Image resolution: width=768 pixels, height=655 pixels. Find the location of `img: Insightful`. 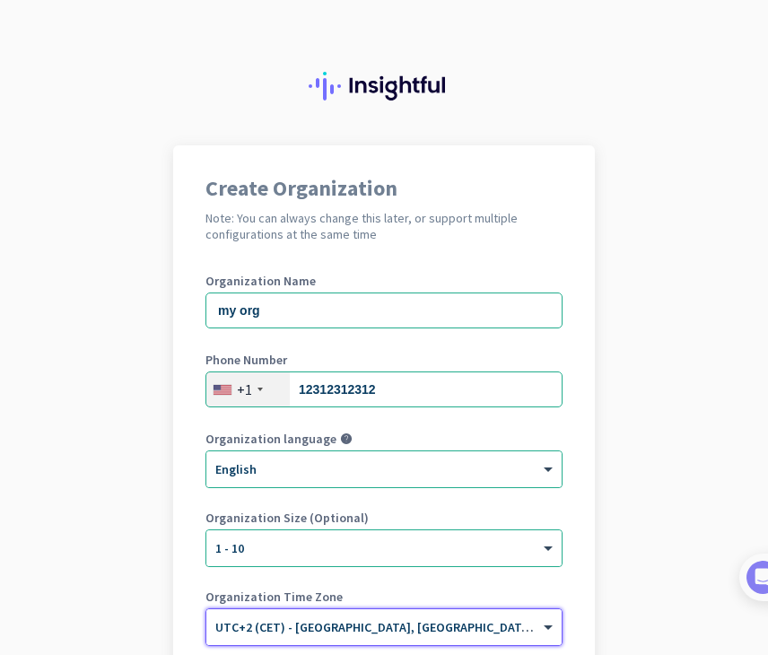

img: Insightful is located at coordinates (384, 86).